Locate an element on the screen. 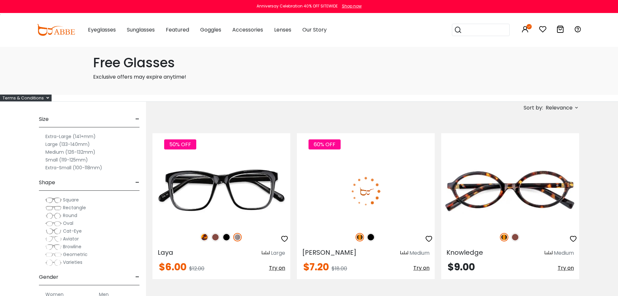 Image resolution: width=618 pixels, height=296 pixels. a: Tortoise Knowledge - Acetate ,Universal Bridge Fit is located at coordinates (510, 191).